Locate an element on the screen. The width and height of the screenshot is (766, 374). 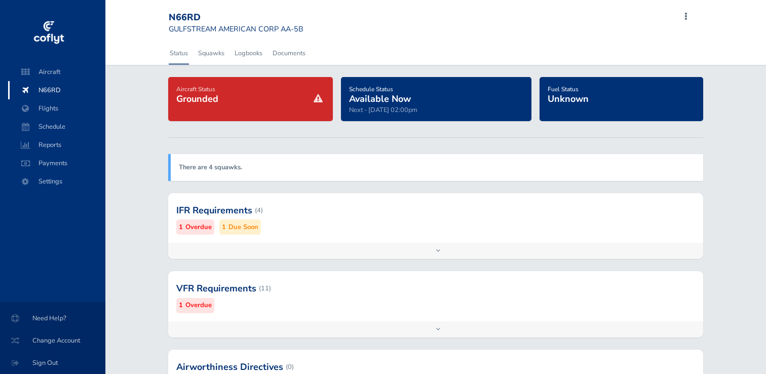
a: Status is located at coordinates (179, 53).